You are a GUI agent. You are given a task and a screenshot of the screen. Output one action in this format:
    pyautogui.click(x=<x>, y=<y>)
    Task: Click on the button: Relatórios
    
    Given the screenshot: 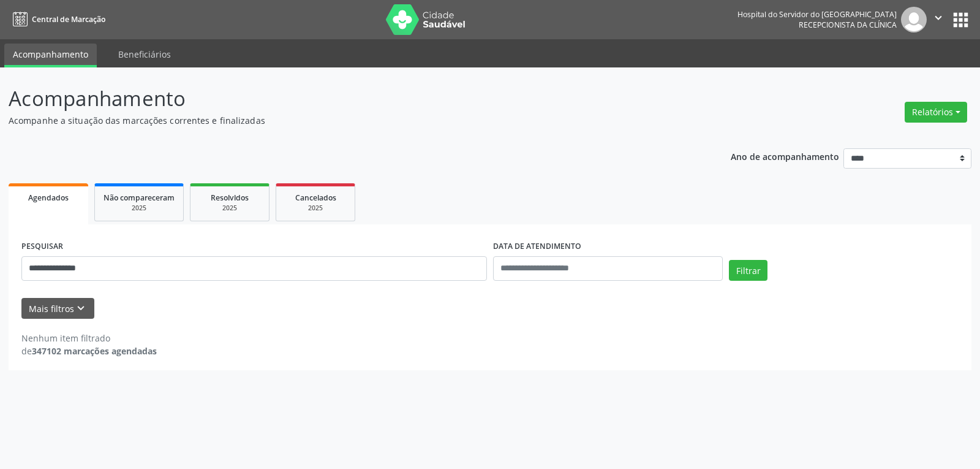 What is the action you would take?
    pyautogui.click(x=936, y=112)
    